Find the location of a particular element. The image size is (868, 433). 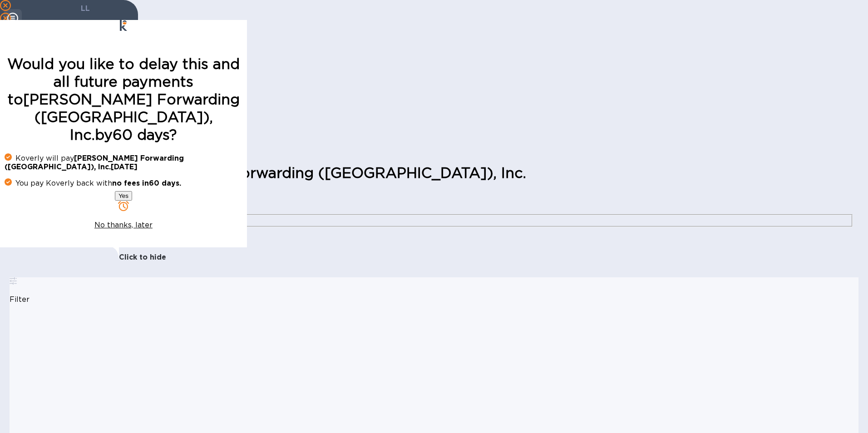

b: no fees in 60 days . is located at coordinates (146, 183).